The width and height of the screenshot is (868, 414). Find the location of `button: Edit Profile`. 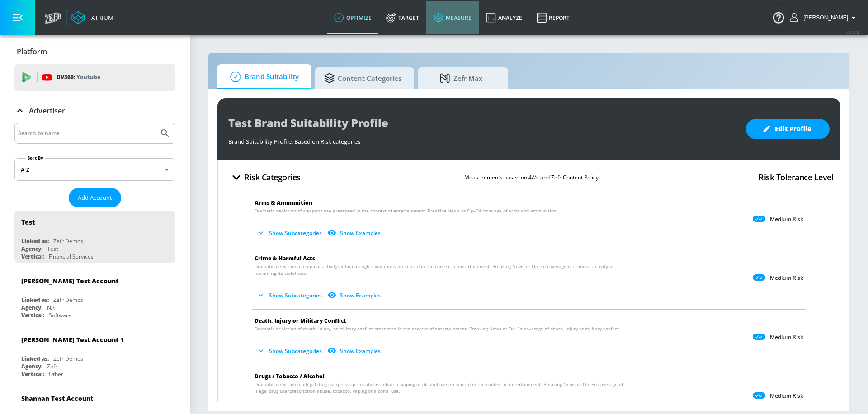

button: Edit Profile is located at coordinates (788, 129).